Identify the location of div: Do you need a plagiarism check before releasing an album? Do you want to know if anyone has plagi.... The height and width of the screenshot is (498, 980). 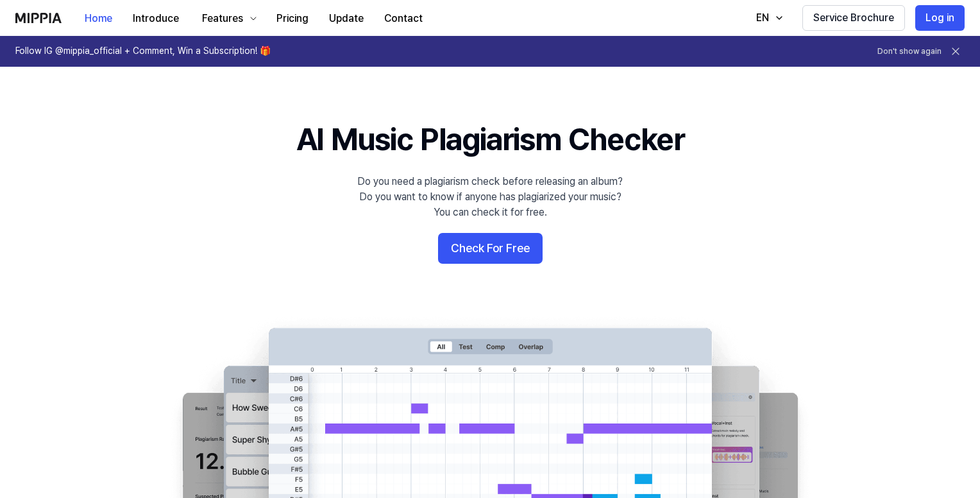
(490, 197).